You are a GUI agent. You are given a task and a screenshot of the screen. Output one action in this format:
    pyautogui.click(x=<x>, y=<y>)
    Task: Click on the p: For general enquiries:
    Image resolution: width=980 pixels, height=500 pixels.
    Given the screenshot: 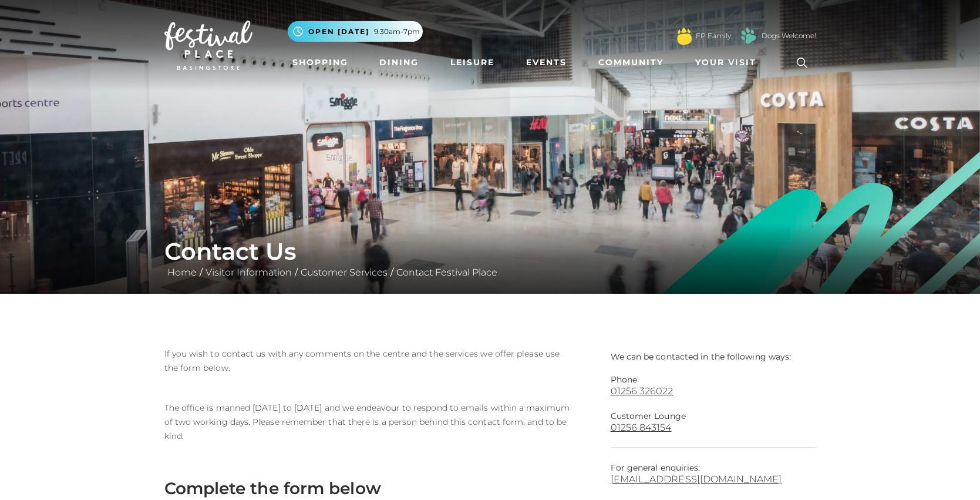 What is the action you would take?
    pyautogui.click(x=714, y=474)
    